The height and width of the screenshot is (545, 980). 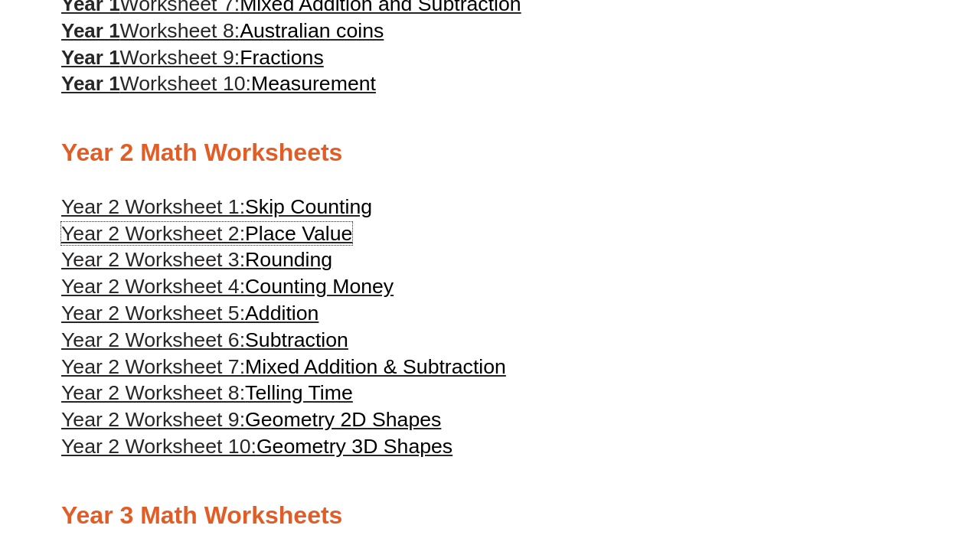 I want to click on span: Year 2 Worksheet 2:, so click(x=154, y=234).